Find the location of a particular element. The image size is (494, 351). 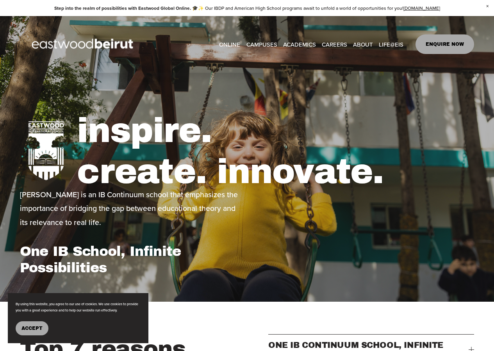

a: ONLINE is located at coordinates (230, 44).